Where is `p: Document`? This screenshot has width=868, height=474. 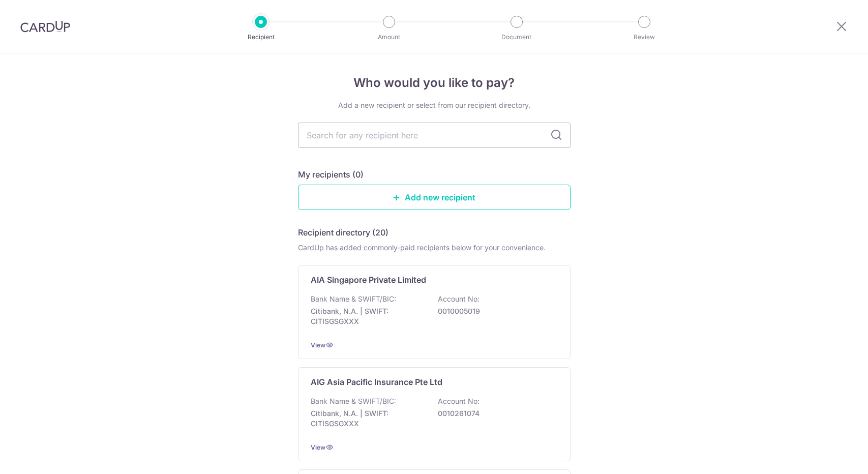
p: Document is located at coordinates (517, 37).